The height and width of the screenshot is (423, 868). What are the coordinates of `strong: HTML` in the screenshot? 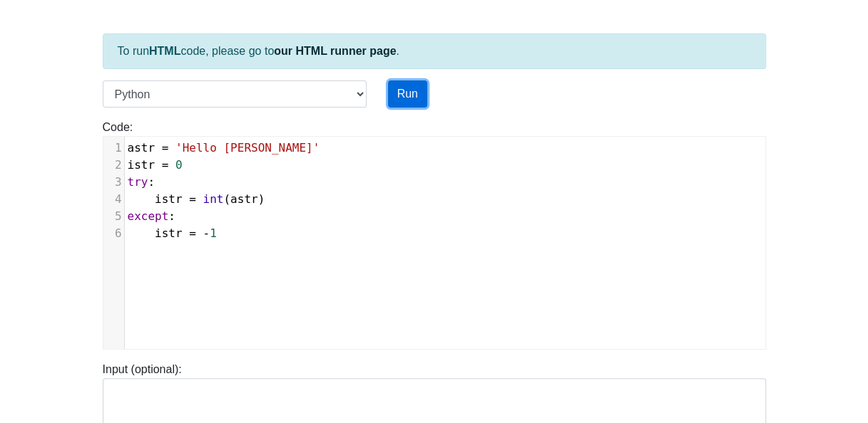 It's located at (165, 50).